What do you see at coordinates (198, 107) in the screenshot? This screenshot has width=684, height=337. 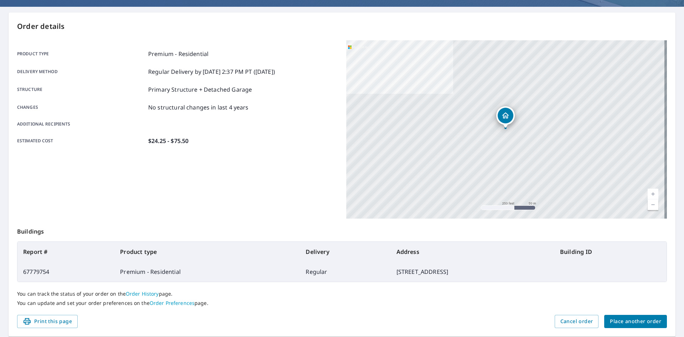 I see `p: No structural changes in last 4 years` at bounding box center [198, 107].